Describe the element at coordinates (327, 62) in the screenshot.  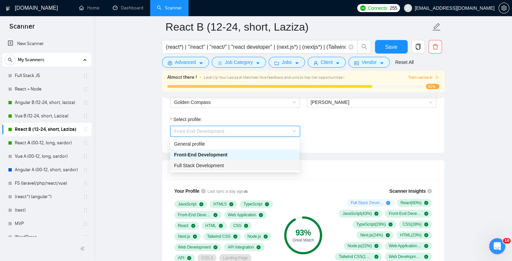
I see `span: Client` at that location.